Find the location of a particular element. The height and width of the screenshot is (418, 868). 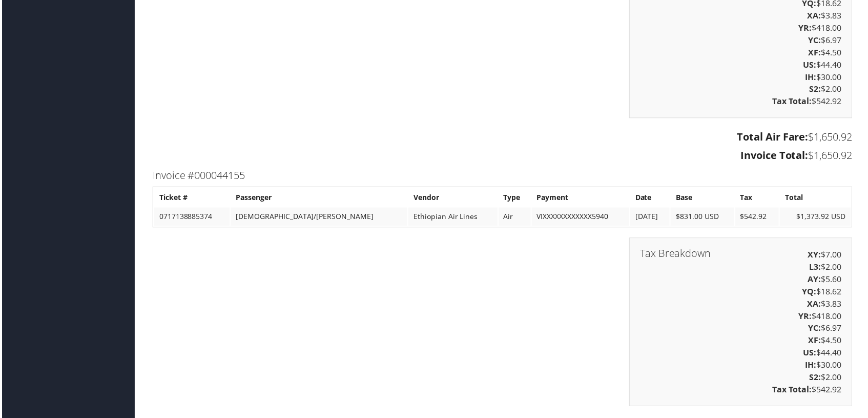

th: Date is located at coordinates (651, 198).